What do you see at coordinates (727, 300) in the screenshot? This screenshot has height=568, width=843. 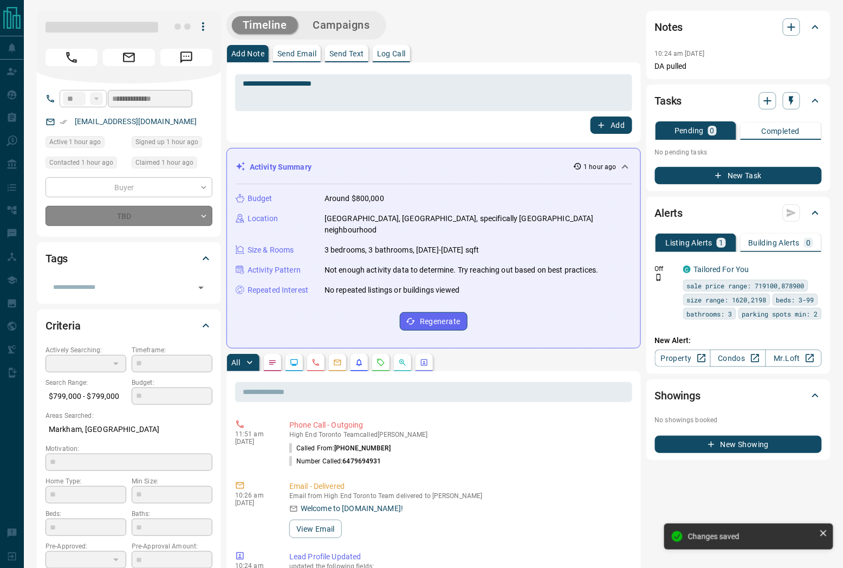 I see `span: size range: 1620,2198` at bounding box center [727, 300].